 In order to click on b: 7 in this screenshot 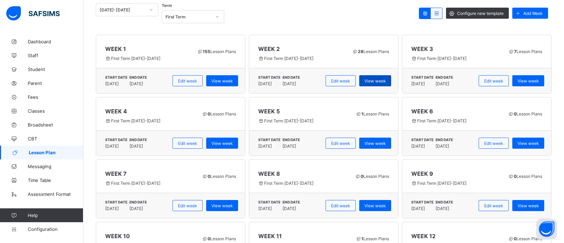, I will do `click(515, 51)`.